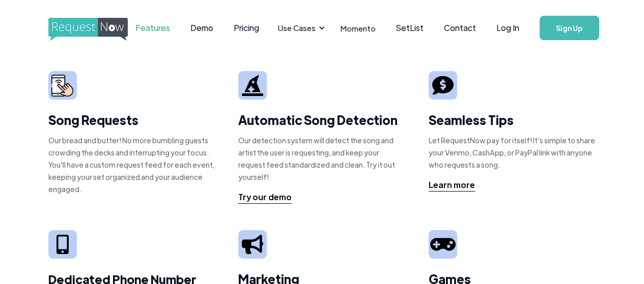 This screenshot has width=644, height=284. What do you see at coordinates (512, 153) in the screenshot?
I see `div: Let RequestNow pay for itself! It's simple to share your Venmo, CashApp, or PayPal link with anyo...` at bounding box center [512, 153].